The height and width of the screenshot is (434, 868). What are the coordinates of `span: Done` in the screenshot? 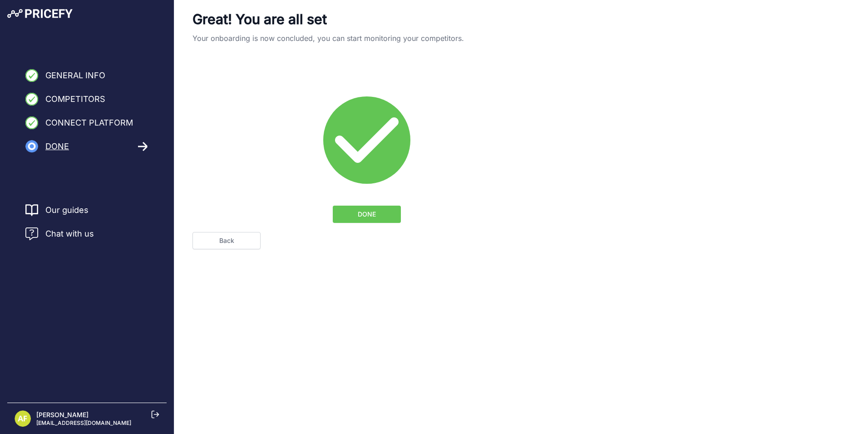 It's located at (57, 146).